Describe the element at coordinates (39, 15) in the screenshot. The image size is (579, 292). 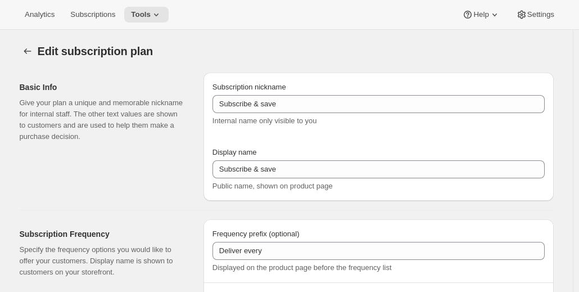
I see `button: Analytics` at that location.